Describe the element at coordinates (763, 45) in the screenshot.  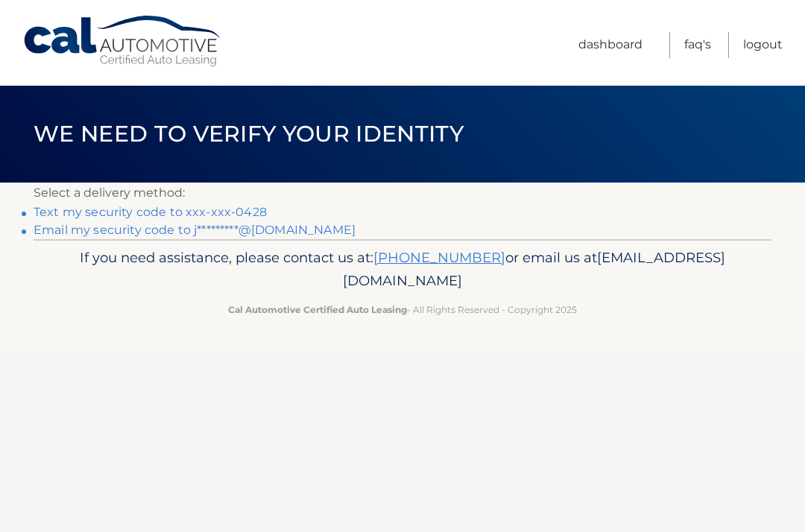
I see `a: Logout` at that location.